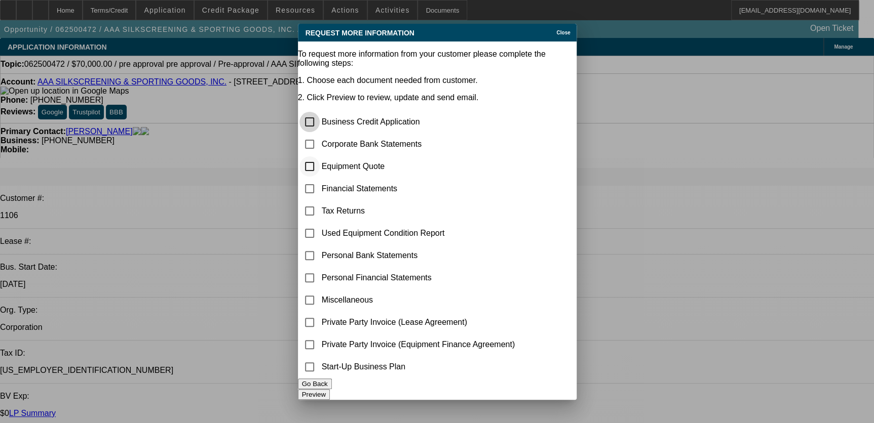  Describe the element at coordinates (418, 367) in the screenshot. I see `td: Start-Up Business Plan` at that location.